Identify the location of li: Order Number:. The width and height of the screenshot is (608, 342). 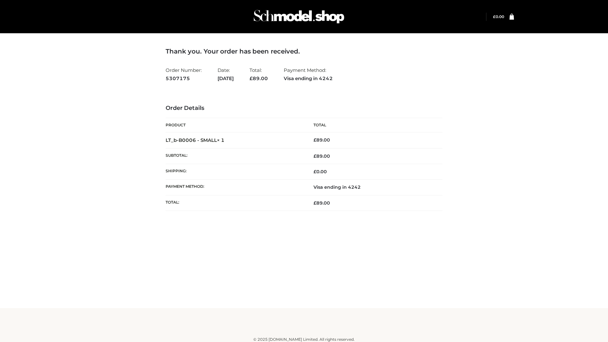
(184, 74).